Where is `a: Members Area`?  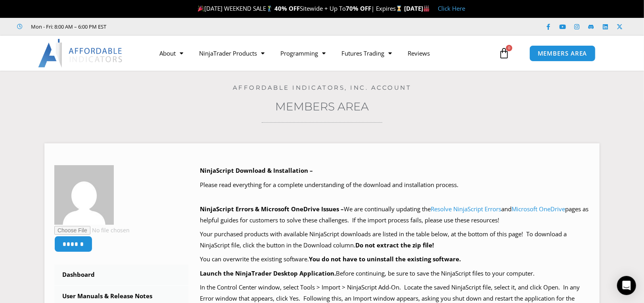
a: Members Area is located at coordinates (322, 106).